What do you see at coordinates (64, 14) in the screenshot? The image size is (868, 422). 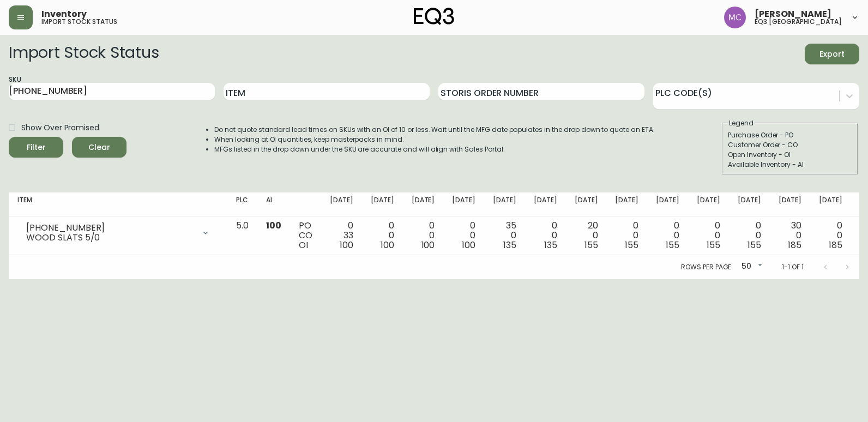 I see `span: Inventory` at bounding box center [64, 14].